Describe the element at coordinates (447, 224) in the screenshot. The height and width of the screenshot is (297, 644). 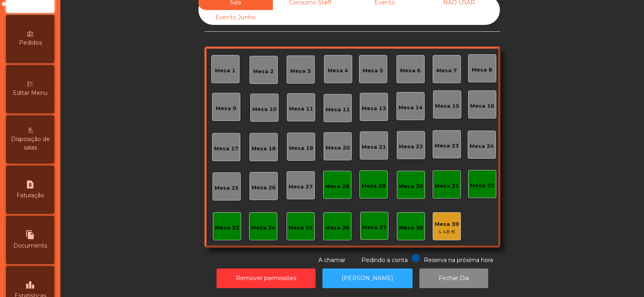
I see `div: Mesa 39` at that location.